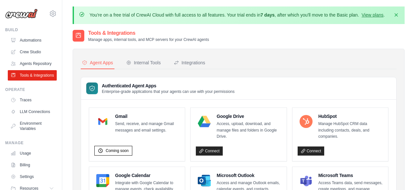  Describe the element at coordinates (103, 121) in the screenshot. I see `img: Gmail Logo` at that location.